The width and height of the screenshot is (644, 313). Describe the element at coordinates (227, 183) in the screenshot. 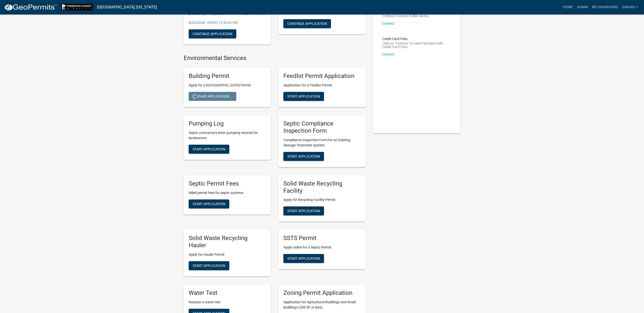

I see `h5: Septic Permit Fees` at that location.